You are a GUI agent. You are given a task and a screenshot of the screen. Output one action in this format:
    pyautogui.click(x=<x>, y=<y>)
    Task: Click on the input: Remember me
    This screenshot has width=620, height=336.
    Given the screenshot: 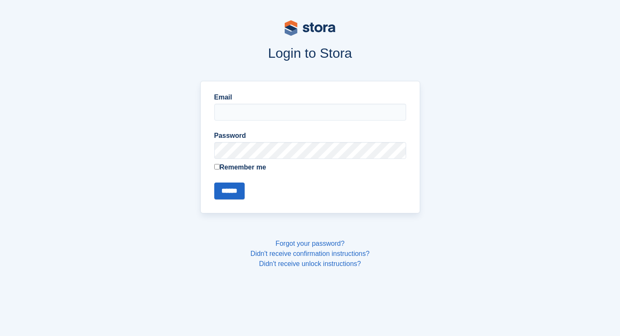 What is the action you would take?
    pyautogui.click(x=217, y=167)
    